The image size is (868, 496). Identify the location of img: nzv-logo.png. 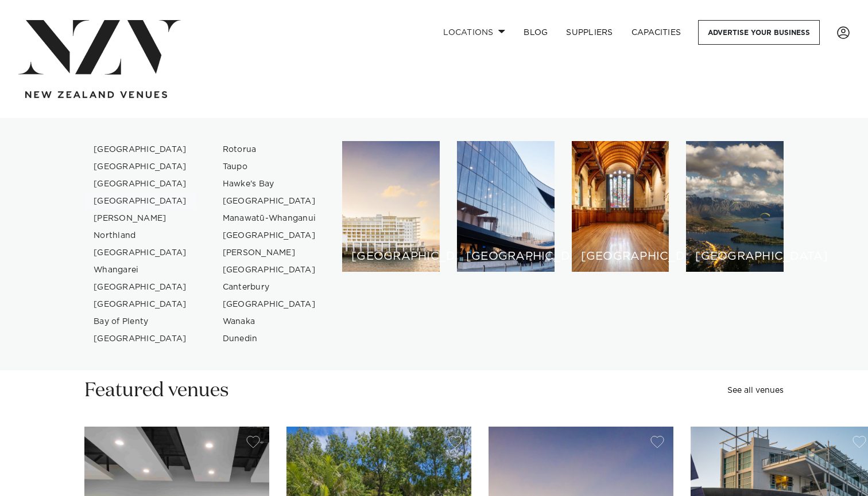
(99, 47).